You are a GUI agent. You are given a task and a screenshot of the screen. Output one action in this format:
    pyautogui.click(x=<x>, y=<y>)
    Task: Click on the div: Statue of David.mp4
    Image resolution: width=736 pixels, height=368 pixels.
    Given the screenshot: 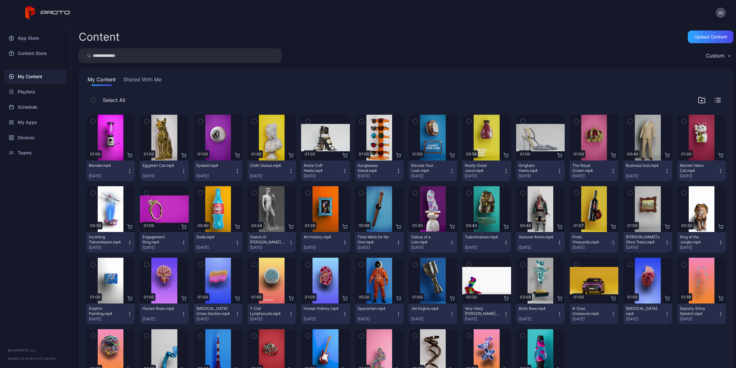 What is the action you would take?
    pyautogui.click(x=268, y=239)
    